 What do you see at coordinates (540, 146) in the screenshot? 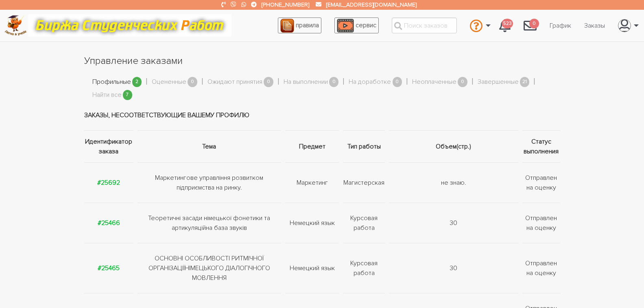
I see `th: Статус выполнения` at bounding box center [540, 146].